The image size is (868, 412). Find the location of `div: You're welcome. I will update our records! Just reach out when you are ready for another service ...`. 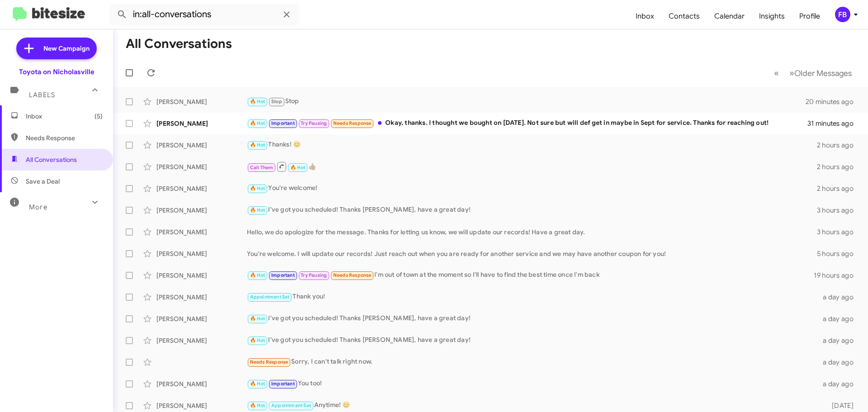

div: You're welcome. I will update our records! Just reach out when you are ready for another service ... is located at coordinates (532, 254).